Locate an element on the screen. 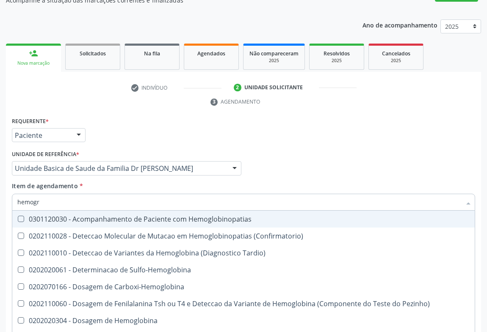  div: Unidade solicitante is located at coordinates (273, 88).